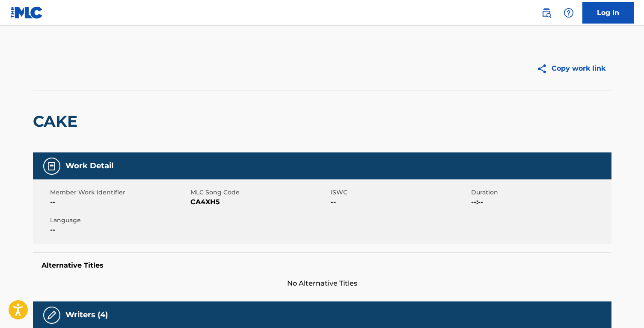 Image resolution: width=644 pixels, height=328 pixels. What do you see at coordinates (608, 13) in the screenshot?
I see `a: Log In` at bounding box center [608, 13].